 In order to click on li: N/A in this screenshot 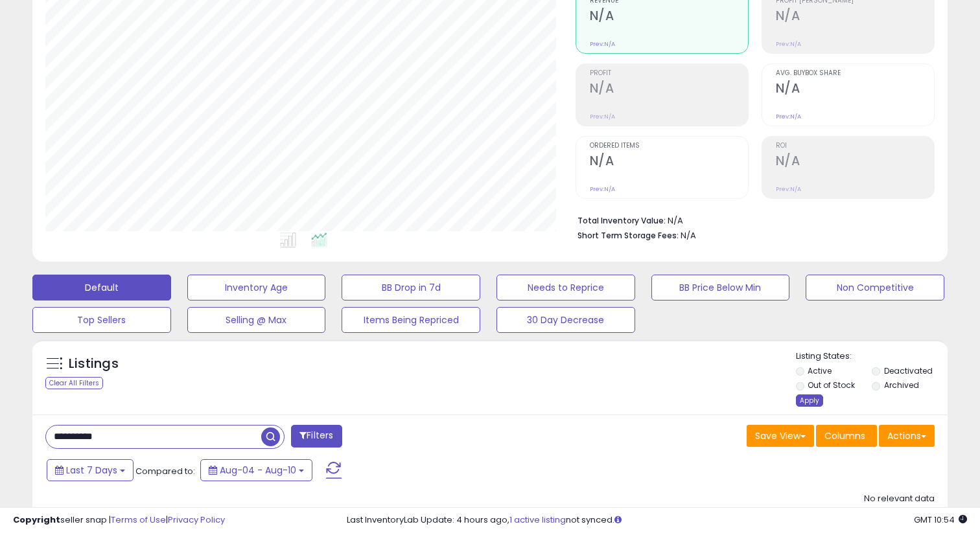, I will do `click(751, 220)`.